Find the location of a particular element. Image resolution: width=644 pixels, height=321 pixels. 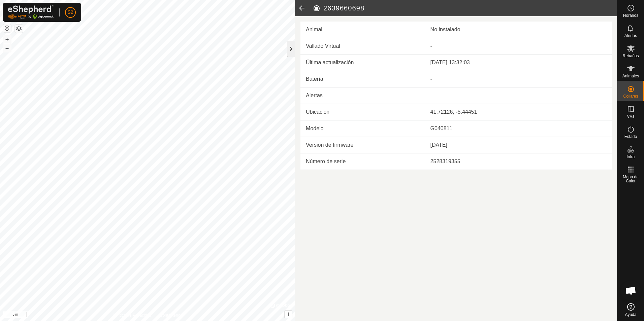

span: Mapa de Calor is located at coordinates (631, 179).